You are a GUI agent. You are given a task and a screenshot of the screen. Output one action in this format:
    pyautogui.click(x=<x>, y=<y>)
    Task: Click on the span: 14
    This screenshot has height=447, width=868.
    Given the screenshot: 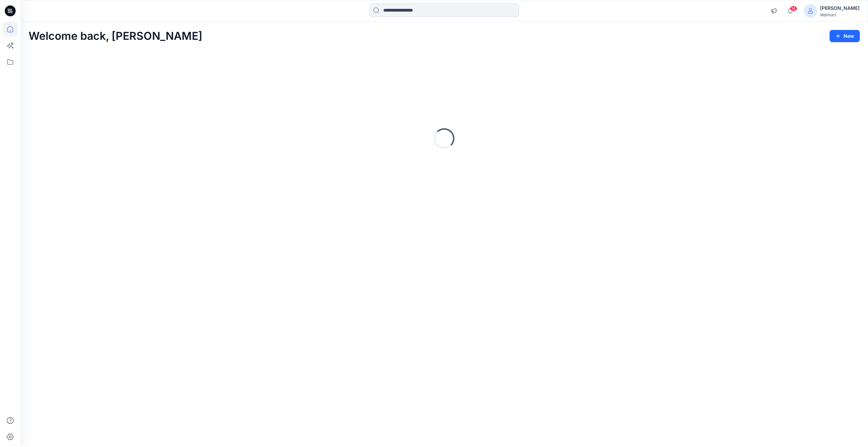 What is the action you would take?
    pyautogui.click(x=793, y=9)
    